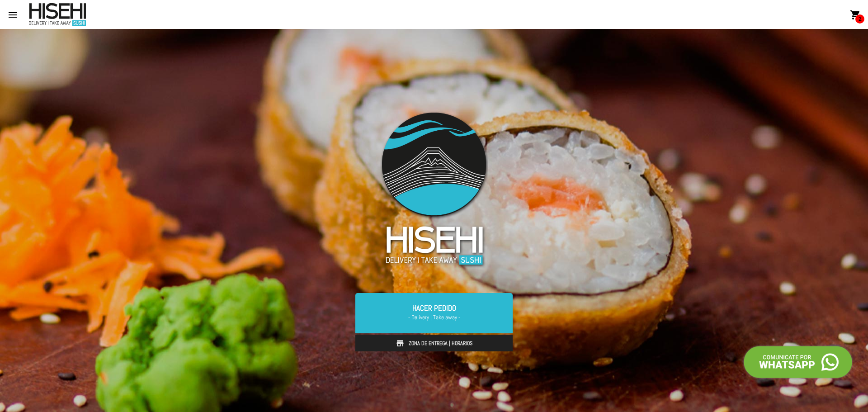  I want to click on mat-icon: shopping_cart, so click(855, 14).